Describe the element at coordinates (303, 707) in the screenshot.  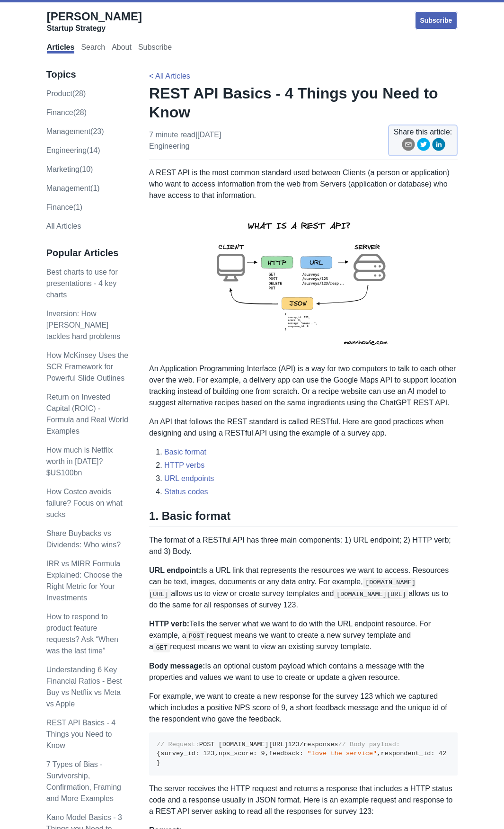
I see `p: For example, we want to create a new response for the survey 123 which we captured which includes...` at that location.